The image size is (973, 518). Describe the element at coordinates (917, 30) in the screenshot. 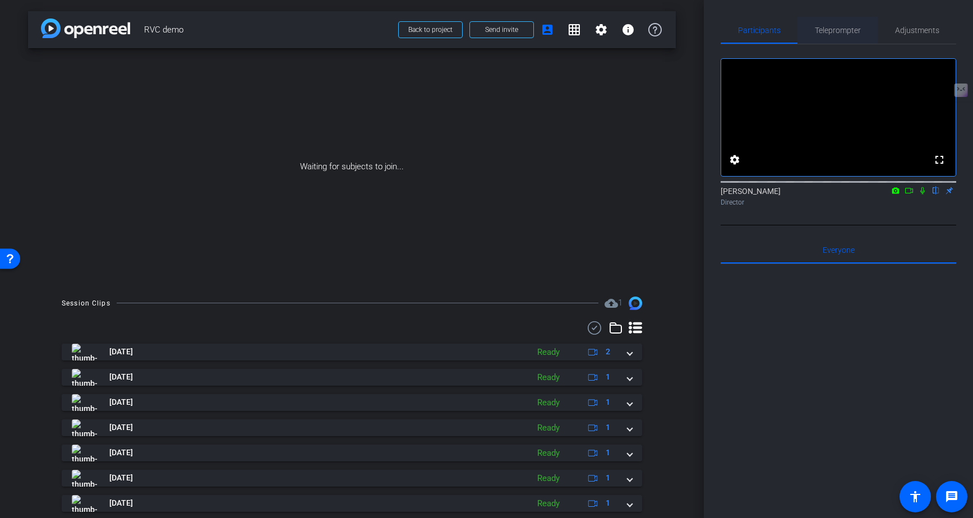

I see `span: Adjustments` at that location.